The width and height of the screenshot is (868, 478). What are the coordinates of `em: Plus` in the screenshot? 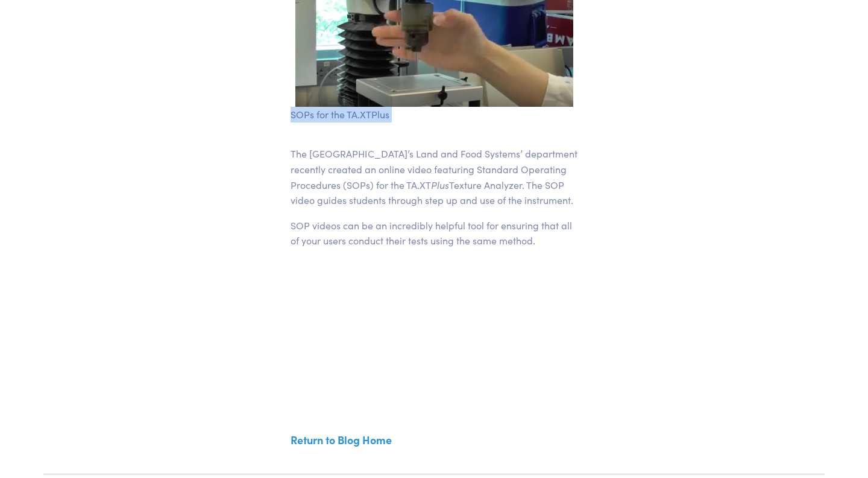 It's located at (440, 185).